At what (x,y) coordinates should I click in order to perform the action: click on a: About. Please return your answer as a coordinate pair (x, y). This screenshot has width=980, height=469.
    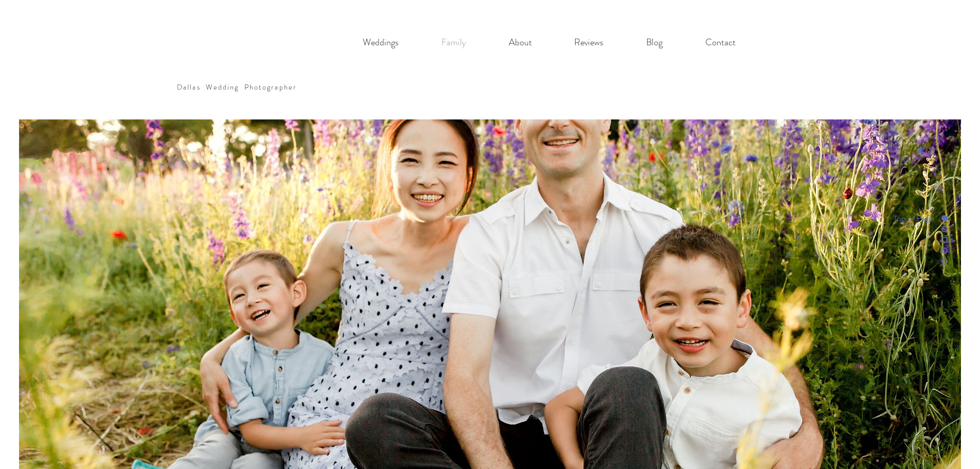
    Looking at the image, I should click on (520, 42).